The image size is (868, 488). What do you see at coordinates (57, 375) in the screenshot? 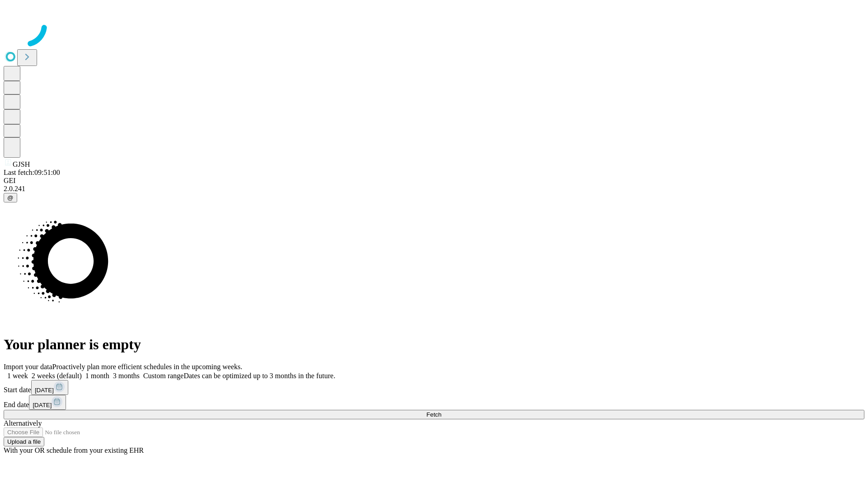
I see `span: 2 weeks (default)` at bounding box center [57, 375].